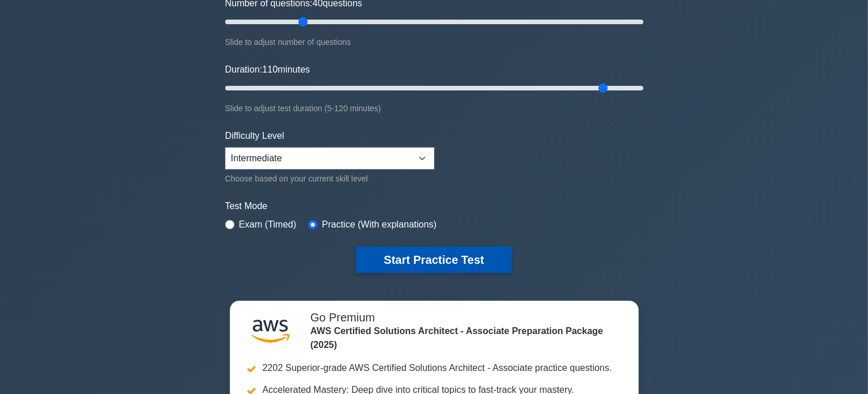 The width and height of the screenshot is (868, 394). I want to click on div: Choose based on your current skill level, so click(329, 178).